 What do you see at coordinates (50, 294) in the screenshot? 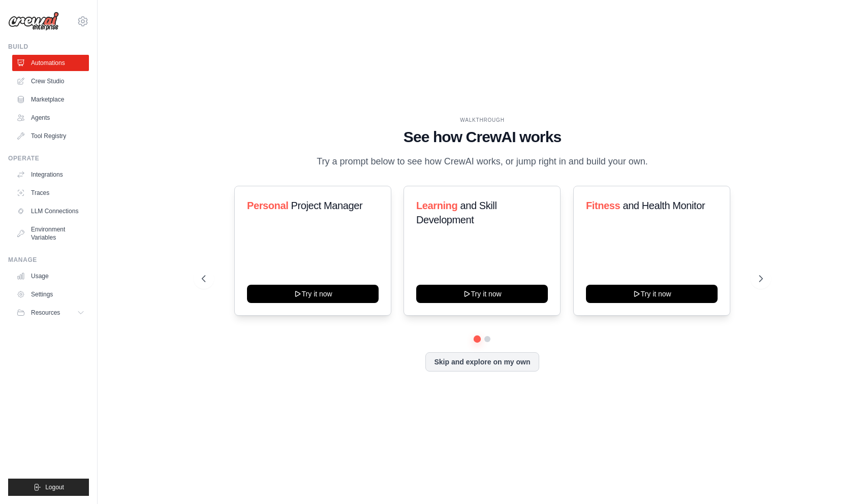
I see `a: Settings` at bounding box center [50, 294].